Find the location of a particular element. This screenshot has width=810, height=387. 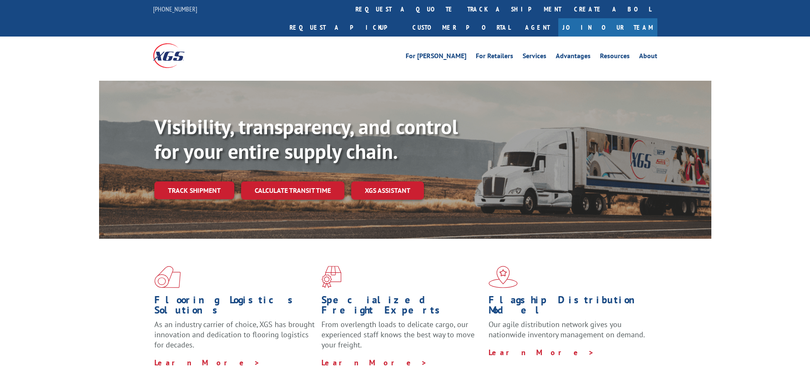

a: XGS ASSISTANT is located at coordinates (387, 190).